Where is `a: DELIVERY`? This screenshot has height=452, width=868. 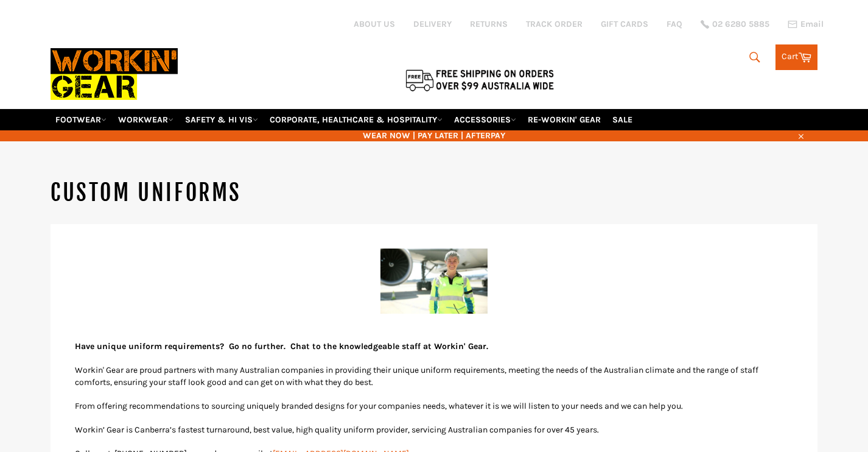 a: DELIVERY is located at coordinates (432, 24).